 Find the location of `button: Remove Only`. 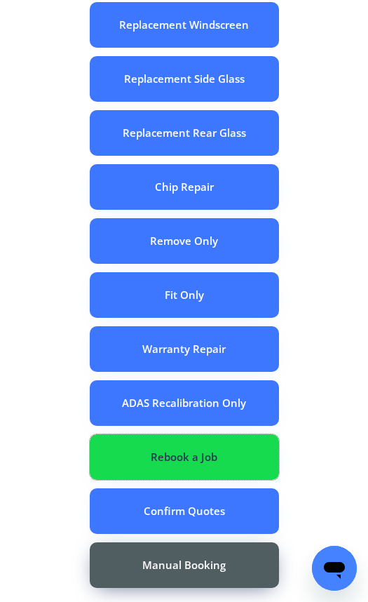

button: Remove Only is located at coordinates (185, 241).